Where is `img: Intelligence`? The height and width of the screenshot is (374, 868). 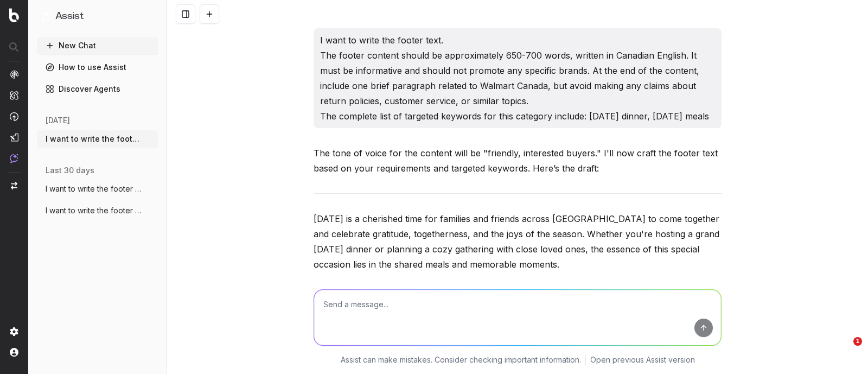 img: Intelligence is located at coordinates (14, 95).